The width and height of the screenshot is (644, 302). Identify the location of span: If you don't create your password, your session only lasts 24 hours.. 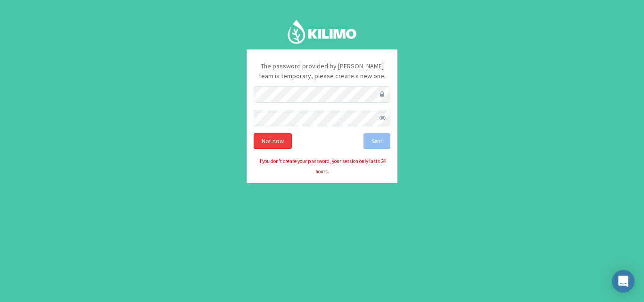
(322, 166).